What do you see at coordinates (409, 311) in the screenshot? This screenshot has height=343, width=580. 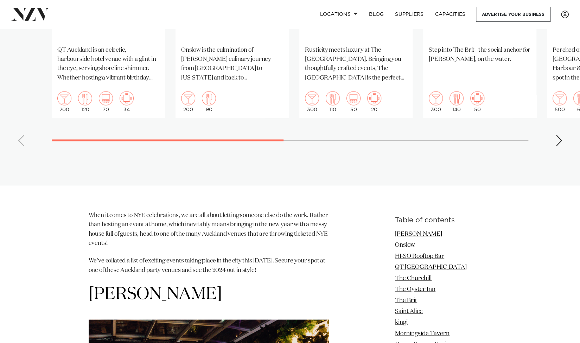 I see `a: Saint Alice` at bounding box center [409, 311].